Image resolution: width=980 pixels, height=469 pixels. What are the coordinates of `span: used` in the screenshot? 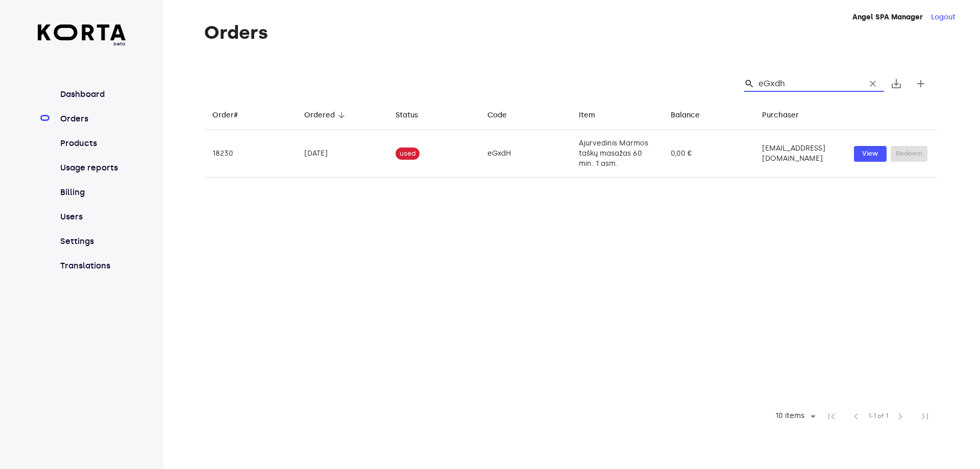 It's located at (407, 154).